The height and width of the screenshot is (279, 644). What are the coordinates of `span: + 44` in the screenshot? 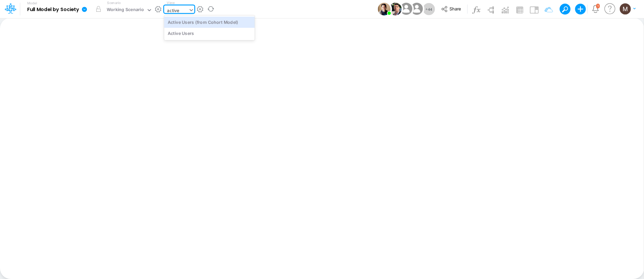 It's located at (428, 9).